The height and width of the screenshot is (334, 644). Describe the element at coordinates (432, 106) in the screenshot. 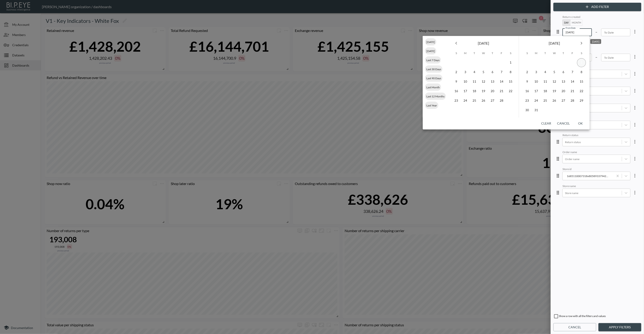

I see `div: Last Year` at that location.